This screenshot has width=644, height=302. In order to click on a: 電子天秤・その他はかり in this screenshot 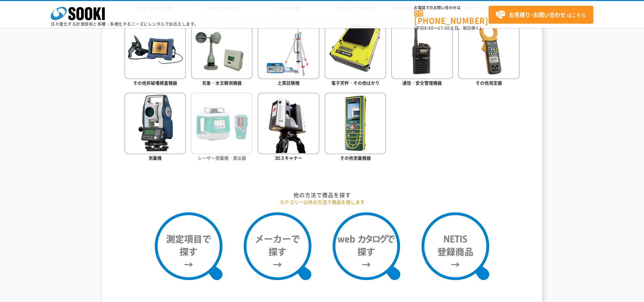, I will do `click(355, 52)`.